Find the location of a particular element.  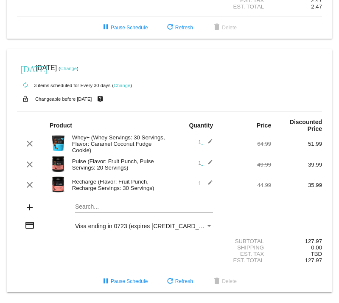

strong: Discounted Price is located at coordinates (306, 125).